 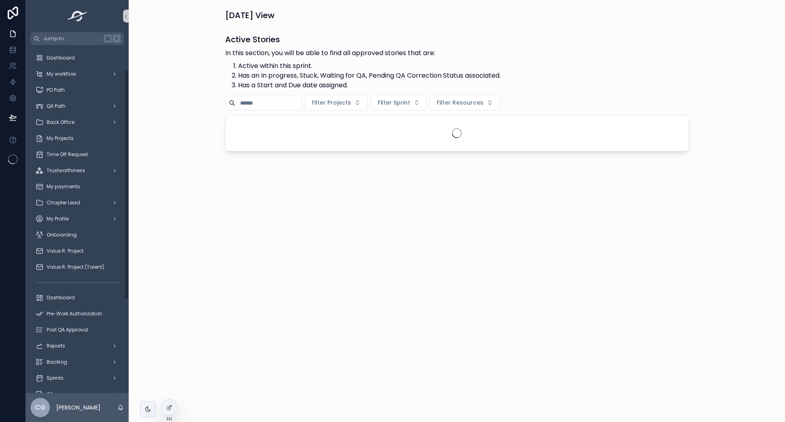 I want to click on span: Pre-Work Authorization, so click(x=74, y=314).